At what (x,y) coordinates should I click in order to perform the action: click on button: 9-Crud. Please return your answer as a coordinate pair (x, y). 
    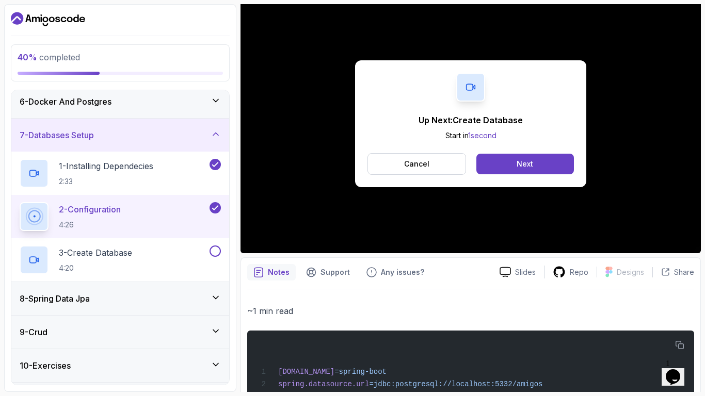
    Looking at the image, I should click on (120, 332).